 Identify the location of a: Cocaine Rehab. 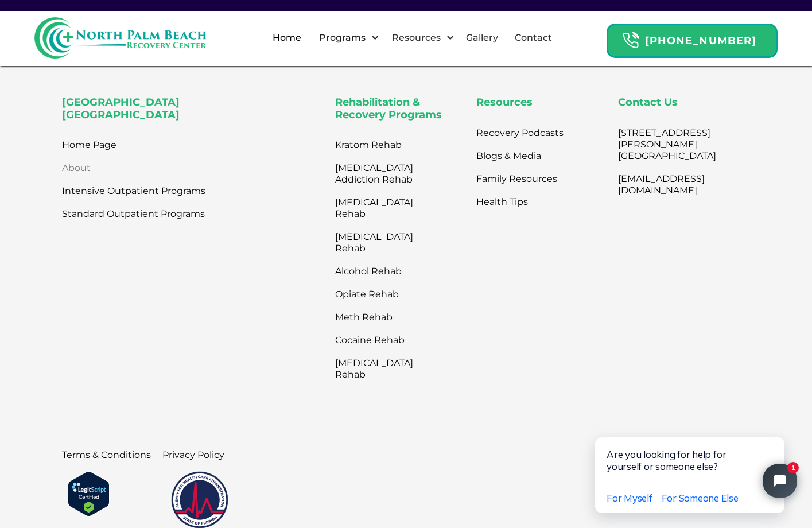
(384, 340).